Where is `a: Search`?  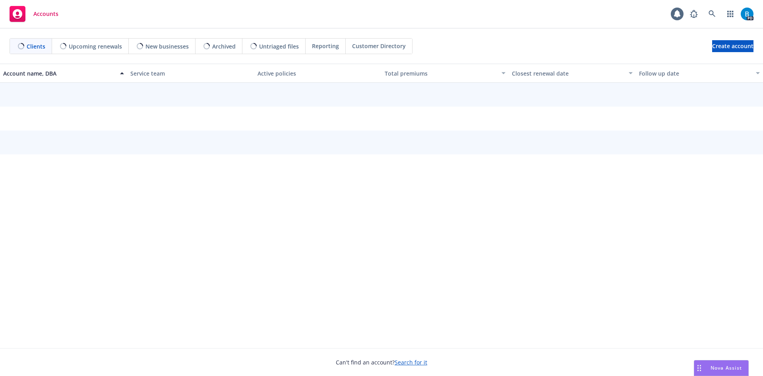
a: Search is located at coordinates (713, 14).